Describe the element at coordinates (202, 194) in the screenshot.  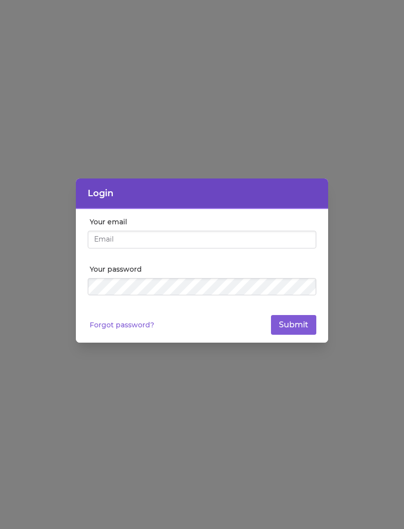
I see `header: Login` at that location.